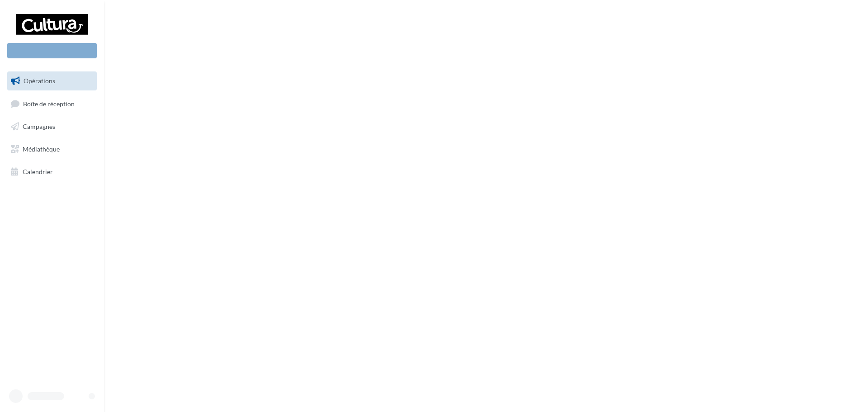 The height and width of the screenshot is (412, 868). What do you see at coordinates (39, 126) in the screenshot?
I see `span: Campagnes` at bounding box center [39, 126].